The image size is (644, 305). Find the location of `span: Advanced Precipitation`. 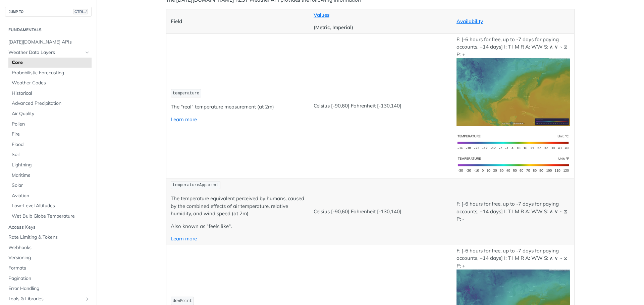

span: Advanced Precipitation is located at coordinates (51, 103).